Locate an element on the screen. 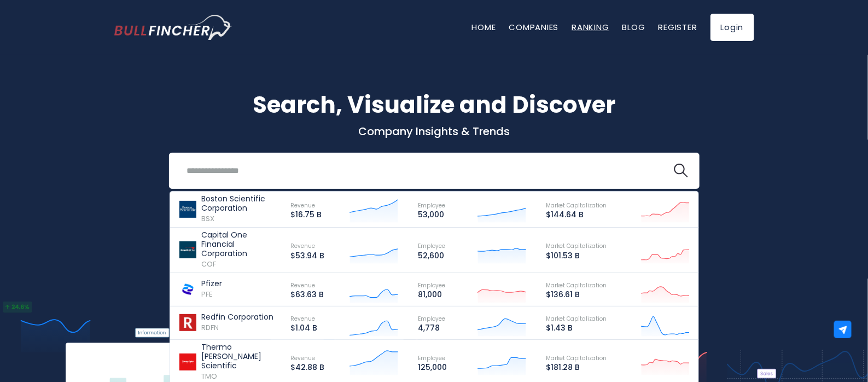  p: $181.28 B is located at coordinates (577, 367).